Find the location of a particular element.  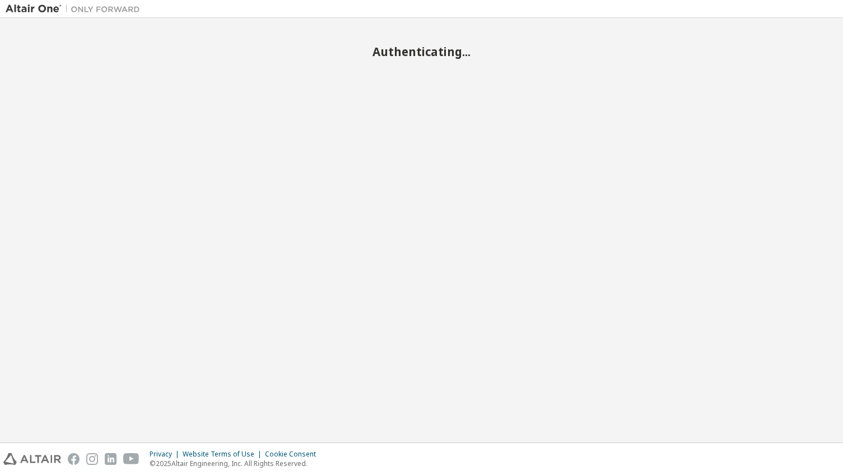

img: facebook.svg is located at coordinates (73, 458).